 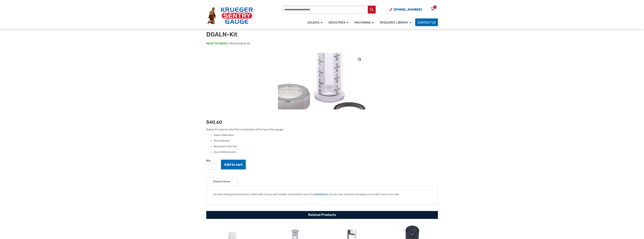 What do you see at coordinates (244, 43) in the screenshot?
I see `span: DGALN-Kit` at bounding box center [244, 43].